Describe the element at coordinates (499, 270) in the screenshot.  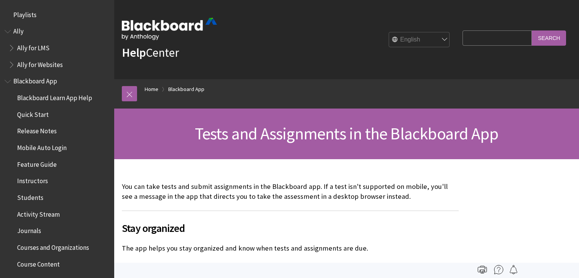
I see `img: More help` at that location.